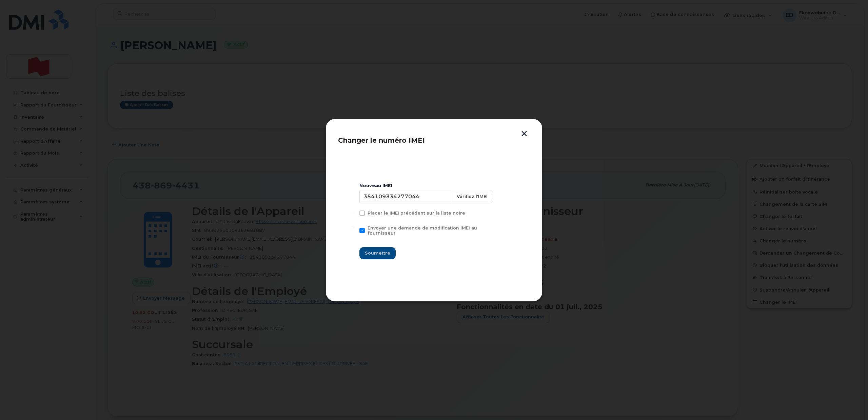 Image resolution: width=868 pixels, height=420 pixels. What do you see at coordinates (353, 212) in the screenshot?
I see `input: Placer le IMEI précédent sur la liste noire` at bounding box center [353, 212].